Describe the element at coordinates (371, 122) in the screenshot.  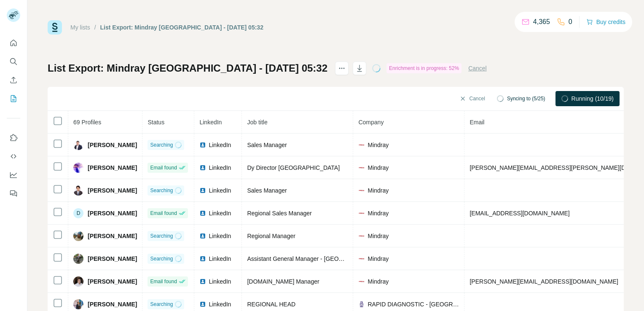
I see `span: Company` at that location.